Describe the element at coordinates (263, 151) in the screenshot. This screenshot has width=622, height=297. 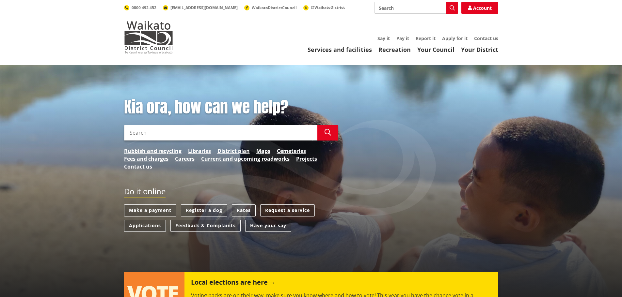
I see `a: Maps` at that location.